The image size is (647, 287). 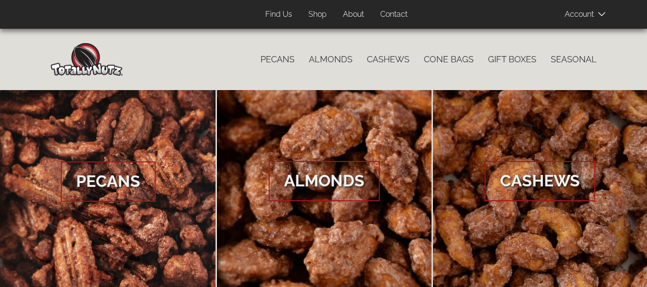 What do you see at coordinates (87, 59) in the screenshot?
I see `img: Home` at bounding box center [87, 59].